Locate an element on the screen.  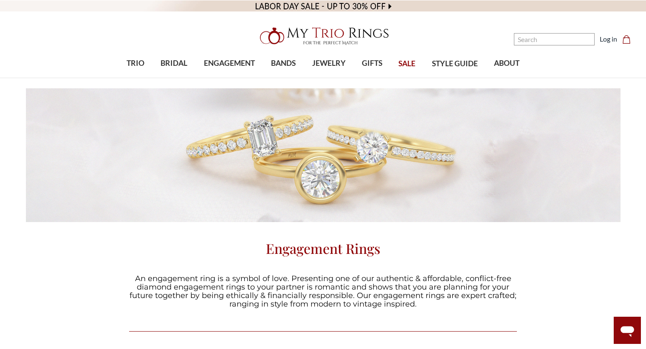
a: BRIDAL is located at coordinates (174, 63).